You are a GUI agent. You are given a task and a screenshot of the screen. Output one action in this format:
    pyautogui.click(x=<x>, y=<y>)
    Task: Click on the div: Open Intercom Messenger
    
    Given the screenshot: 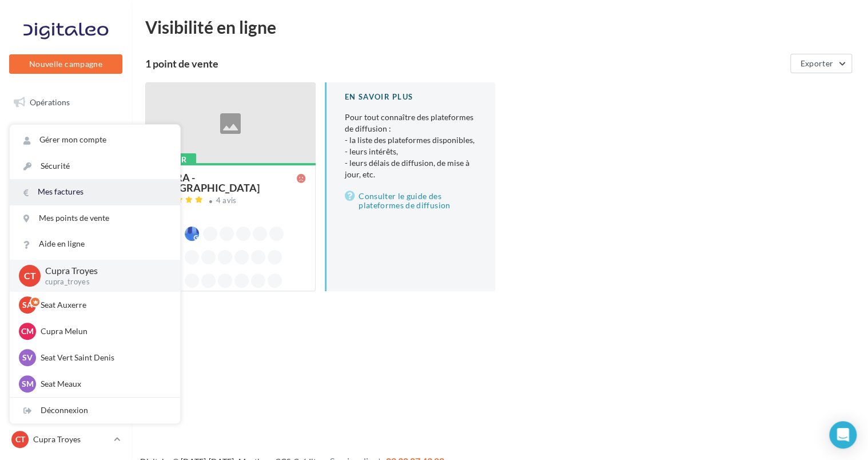 What is the action you would take?
    pyautogui.click(x=843, y=434)
    